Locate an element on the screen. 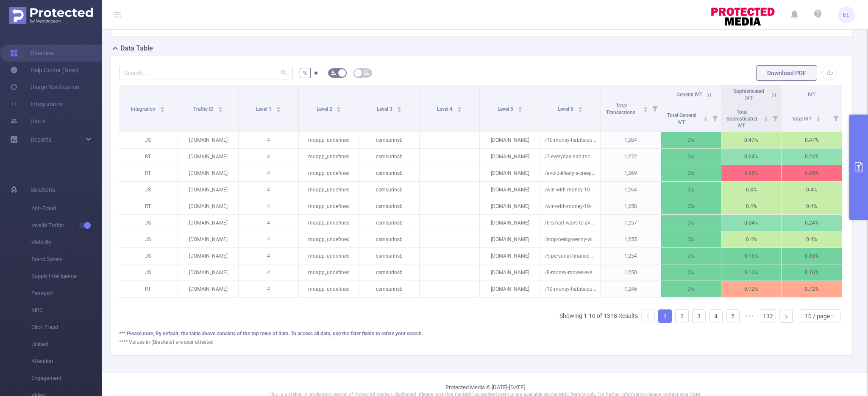 The image size is (868, 396). p: 1,264 is located at coordinates (630, 190).